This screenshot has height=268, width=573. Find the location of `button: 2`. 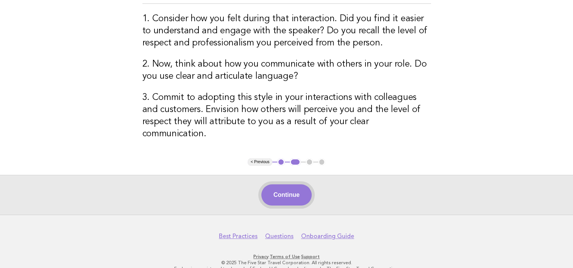

button: 2 is located at coordinates (295, 162).